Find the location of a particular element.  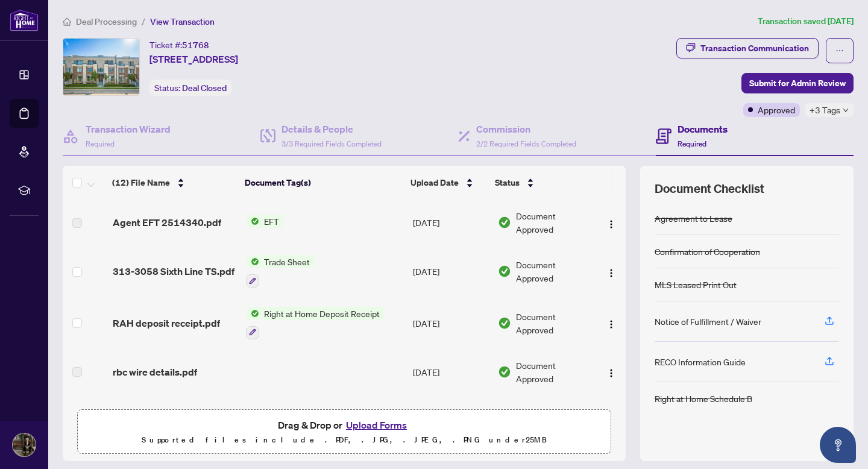

div: Status: is located at coordinates (191, 87).